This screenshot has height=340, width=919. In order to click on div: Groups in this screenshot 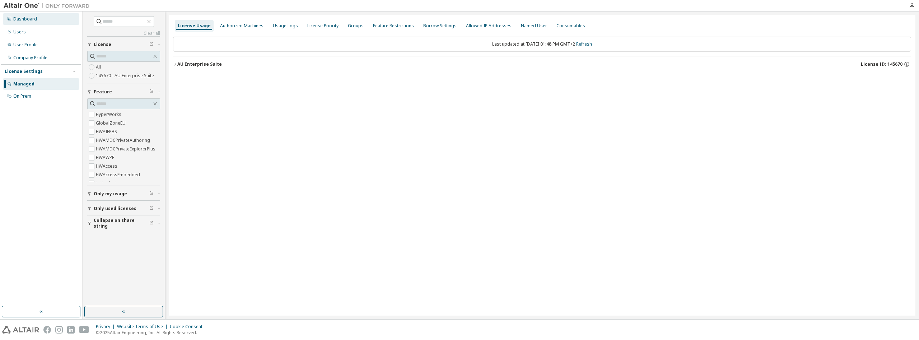, I will do `click(356, 26)`.